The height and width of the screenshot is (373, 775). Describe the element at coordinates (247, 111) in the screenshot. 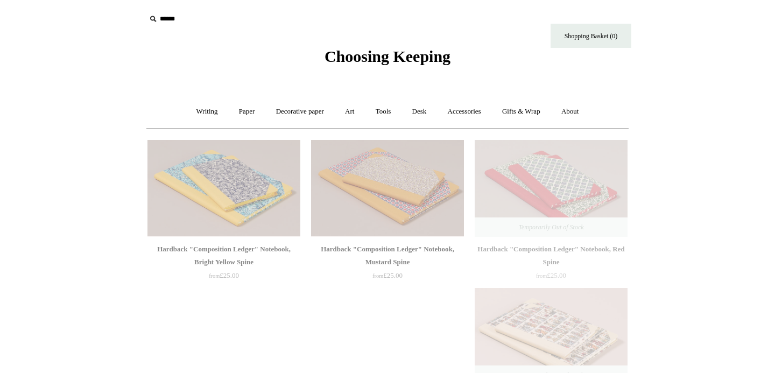

I see `a: Paper` at that location.